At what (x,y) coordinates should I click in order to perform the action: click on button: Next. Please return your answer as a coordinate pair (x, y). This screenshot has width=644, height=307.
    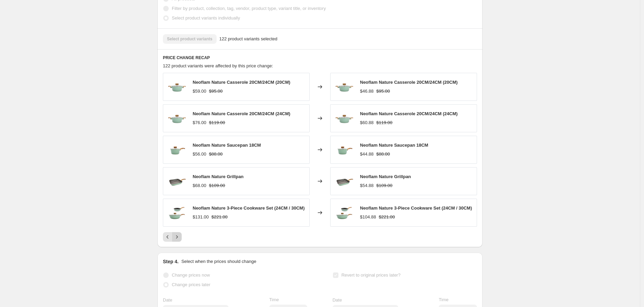
    Looking at the image, I should click on (177, 237).